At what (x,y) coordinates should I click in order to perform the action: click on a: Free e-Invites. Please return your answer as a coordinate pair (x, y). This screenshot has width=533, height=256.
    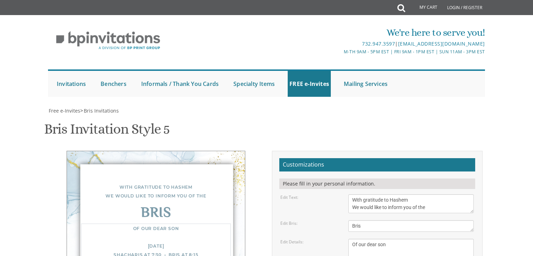
    Looking at the image, I should click on (64, 110).